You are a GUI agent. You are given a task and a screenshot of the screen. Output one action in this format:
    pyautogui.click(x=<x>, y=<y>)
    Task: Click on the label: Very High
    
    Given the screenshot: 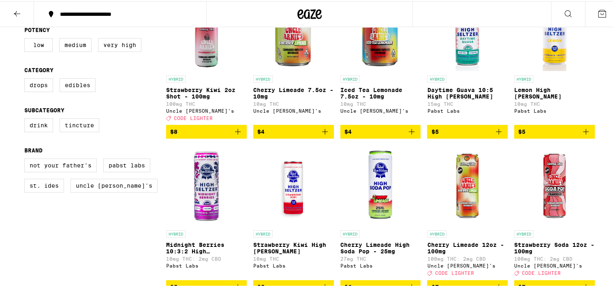 What is the action you would take?
    pyautogui.click(x=120, y=44)
    